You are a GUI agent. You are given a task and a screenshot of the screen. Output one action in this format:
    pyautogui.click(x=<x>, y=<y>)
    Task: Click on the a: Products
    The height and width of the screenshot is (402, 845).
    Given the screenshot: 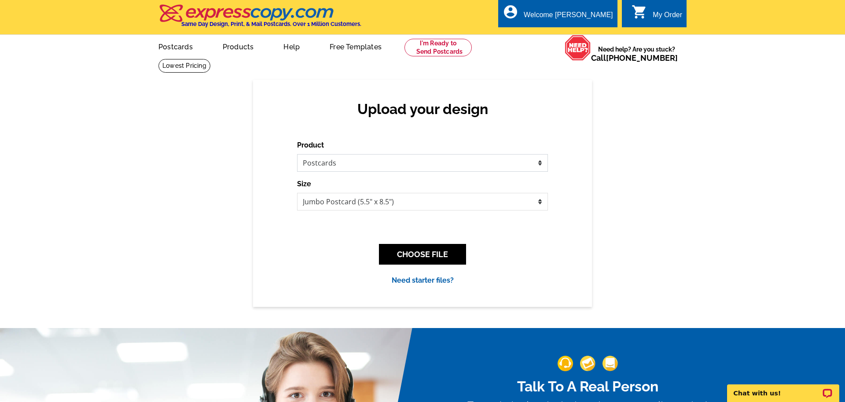 What is the action you would take?
    pyautogui.click(x=238, y=46)
    